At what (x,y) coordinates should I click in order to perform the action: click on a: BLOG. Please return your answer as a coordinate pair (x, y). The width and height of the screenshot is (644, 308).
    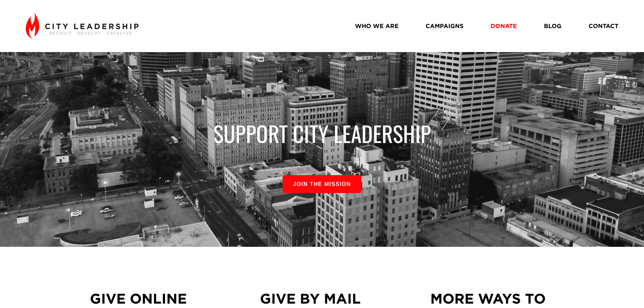
    Looking at the image, I should click on (553, 26).